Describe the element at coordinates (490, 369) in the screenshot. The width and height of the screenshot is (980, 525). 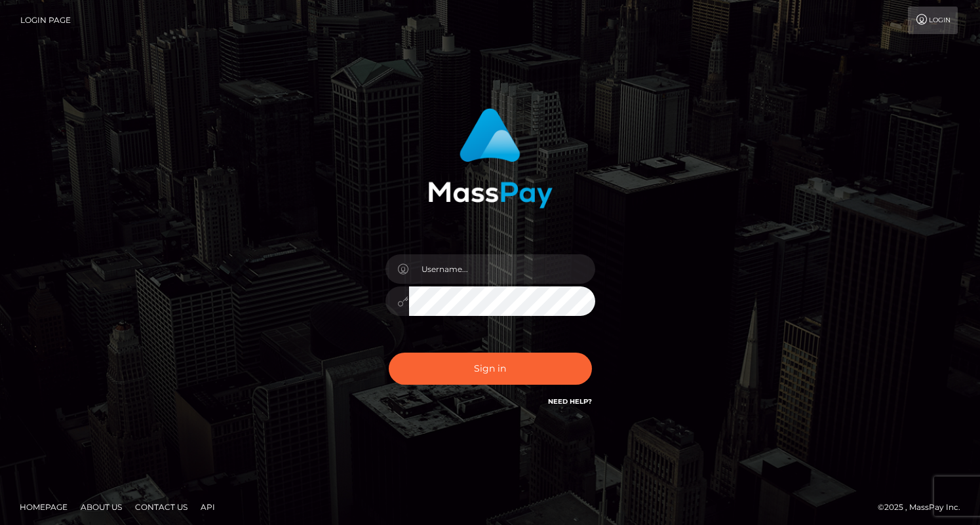
I see `button: Sign in` at that location.